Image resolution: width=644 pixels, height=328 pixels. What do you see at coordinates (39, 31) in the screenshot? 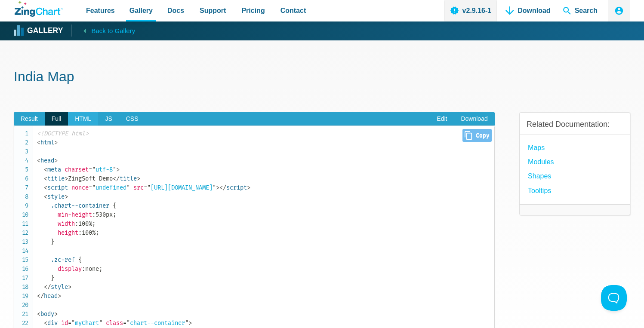
I see `a: Gallery` at bounding box center [39, 31].